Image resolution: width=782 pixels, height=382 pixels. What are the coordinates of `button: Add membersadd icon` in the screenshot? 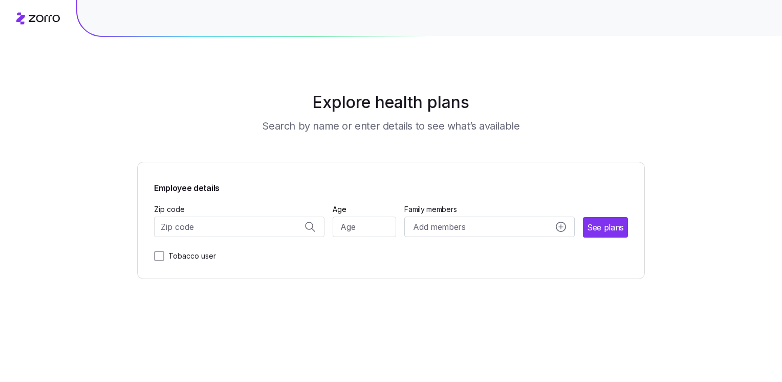 It's located at (489, 227).